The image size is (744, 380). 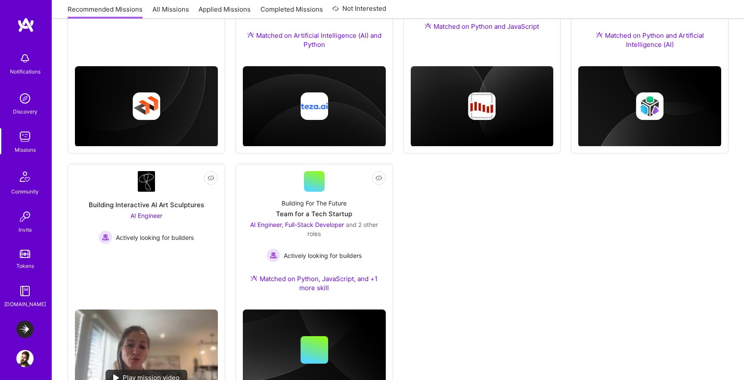 I want to click on img: logo, so click(x=26, y=25).